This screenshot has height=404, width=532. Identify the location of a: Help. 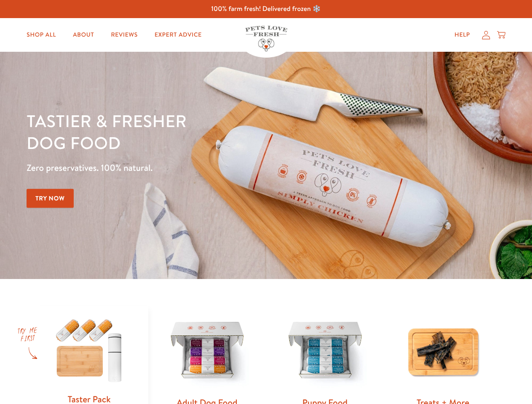
(462, 35).